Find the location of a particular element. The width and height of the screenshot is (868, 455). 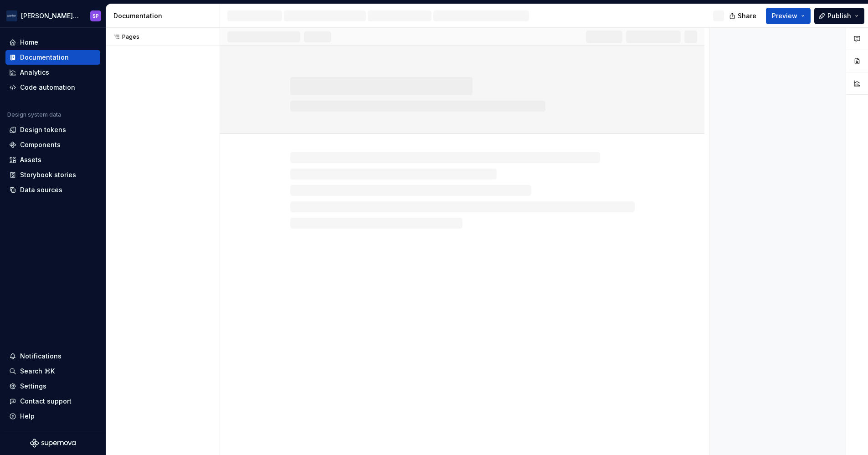

a: Data sources is located at coordinates (53, 190).